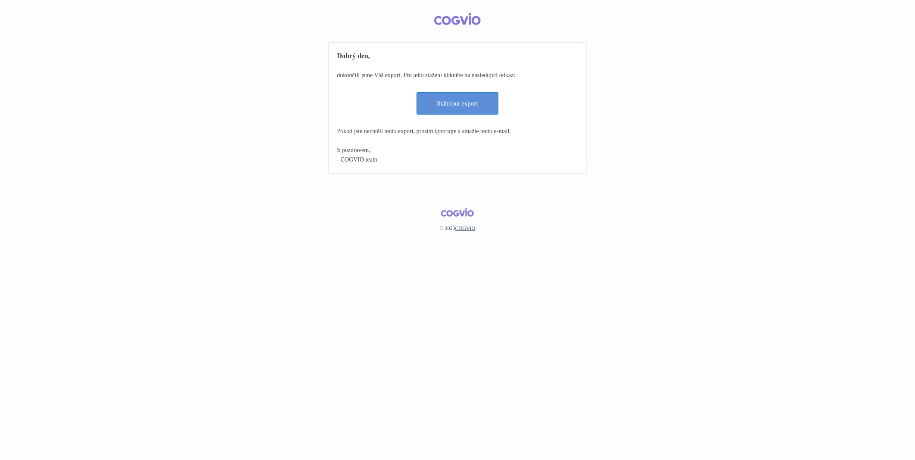 Image resolution: width=915 pixels, height=460 pixels. Describe the element at coordinates (354, 56) in the screenshot. I see `b: Dobrý den,` at that location.